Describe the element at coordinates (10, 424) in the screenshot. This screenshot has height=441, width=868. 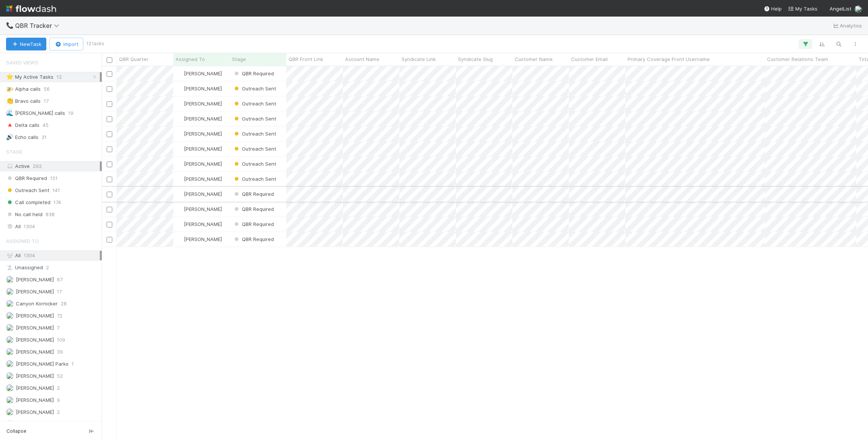
I see `img: avatar_ff7e9918-7236-409c-a6a1-0ae03a609409.png` at that location.